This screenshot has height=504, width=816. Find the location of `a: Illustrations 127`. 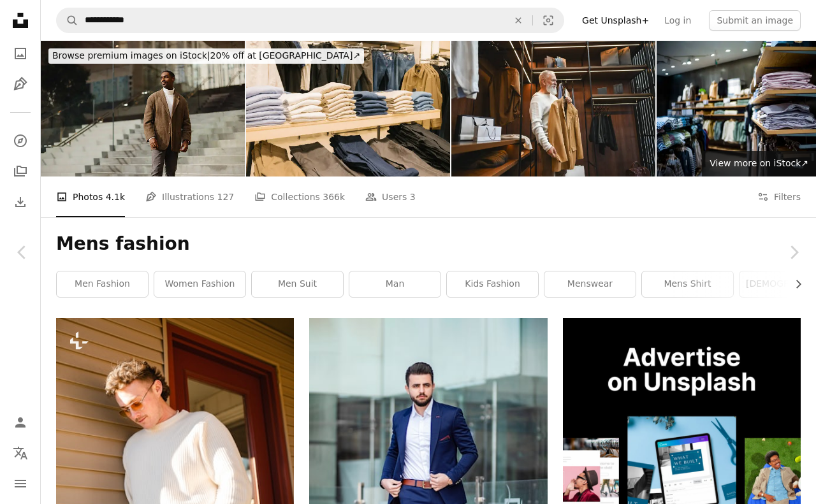

a: Illustrations 127 is located at coordinates (189, 197).